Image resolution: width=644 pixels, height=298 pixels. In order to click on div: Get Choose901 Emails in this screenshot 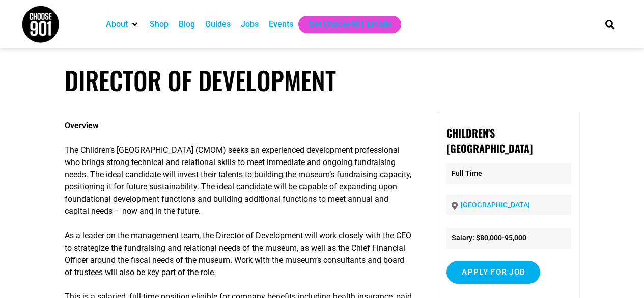, I will do `click(350, 25)`.